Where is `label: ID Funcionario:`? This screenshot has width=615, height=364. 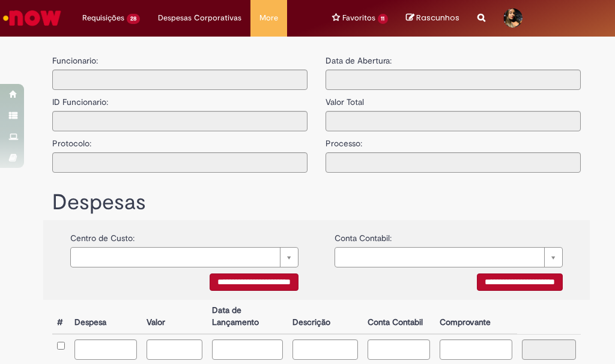
label: ID Funcionario: is located at coordinates (80, 99).